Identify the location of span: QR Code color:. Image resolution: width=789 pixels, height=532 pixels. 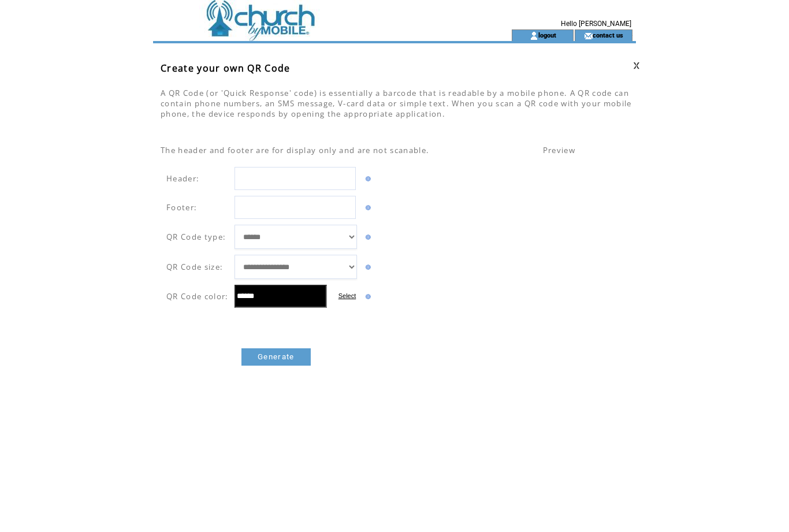
(198, 297).